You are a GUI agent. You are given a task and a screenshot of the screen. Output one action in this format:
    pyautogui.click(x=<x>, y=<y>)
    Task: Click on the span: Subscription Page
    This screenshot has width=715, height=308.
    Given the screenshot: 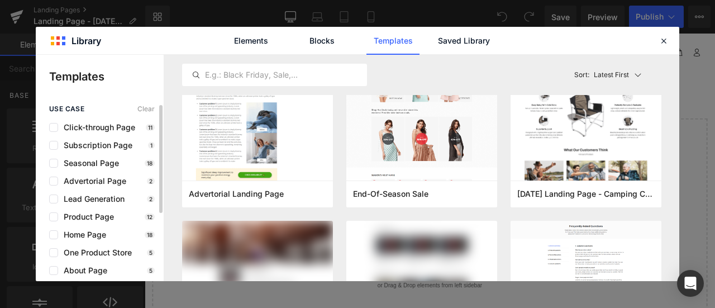 What is the action you would take?
    pyautogui.click(x=95, y=145)
    